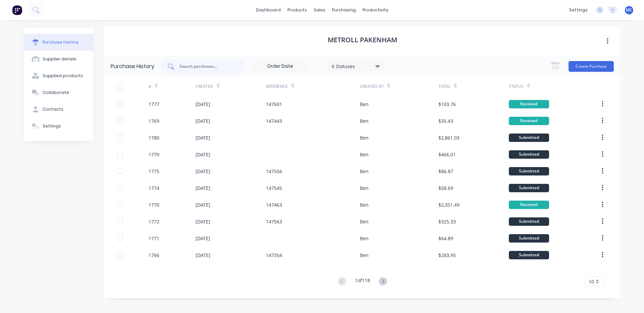  I want to click on a: dashboard, so click(268, 10).